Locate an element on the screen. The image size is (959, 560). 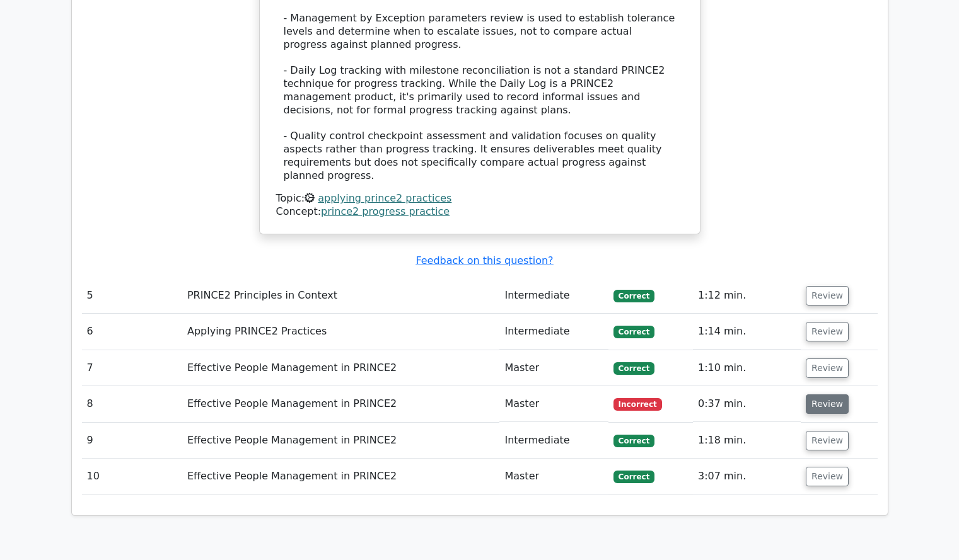
td: 5 is located at coordinates (132, 295).